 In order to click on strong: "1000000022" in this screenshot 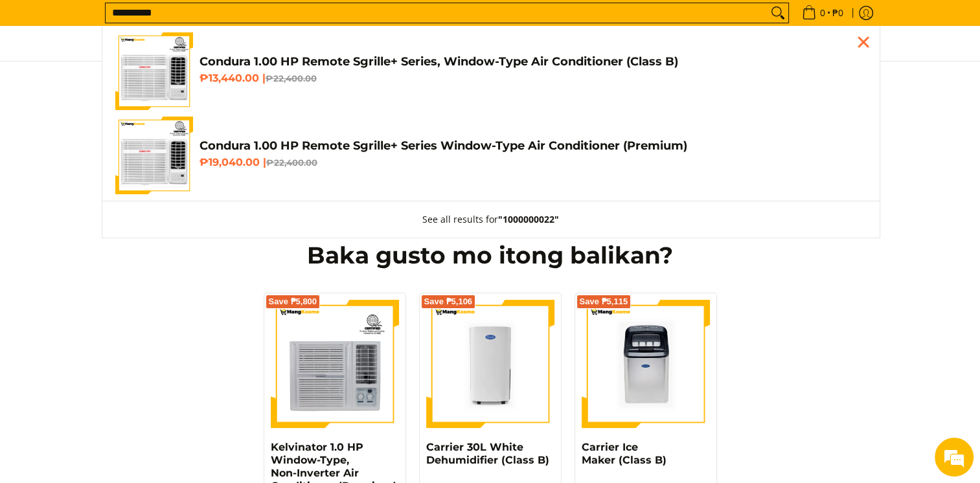, I will do `click(528, 219)`.